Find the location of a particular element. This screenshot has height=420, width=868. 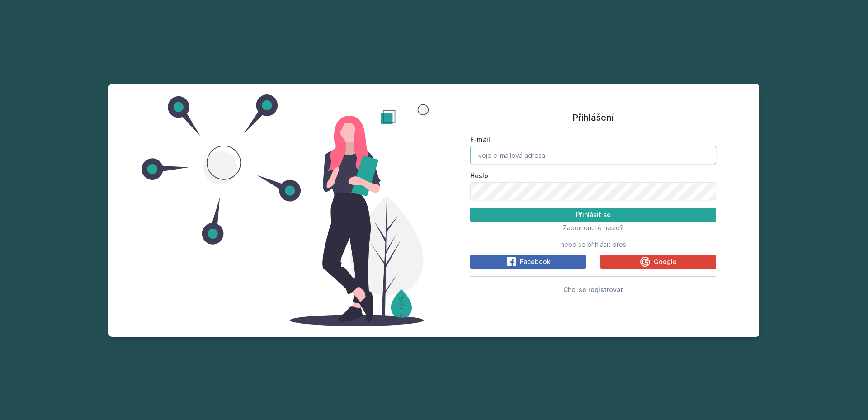

button: Chci se registrovat is located at coordinates (593, 289).